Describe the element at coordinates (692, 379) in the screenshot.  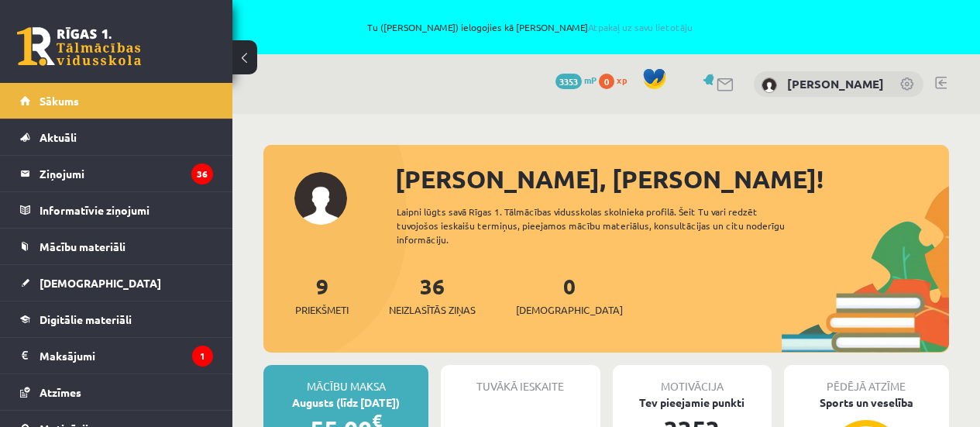
I see `div: Motivācija` at that location.